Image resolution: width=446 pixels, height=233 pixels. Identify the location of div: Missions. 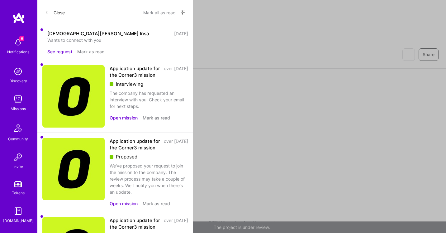
(18, 108).